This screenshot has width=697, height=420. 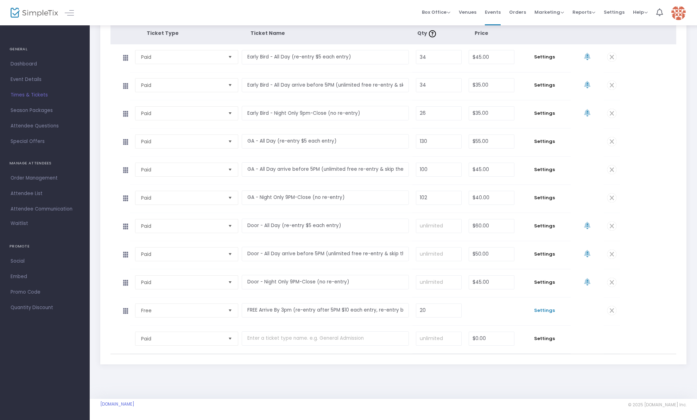 What do you see at coordinates (45, 126) in the screenshot?
I see `span: Attendee Questions` at bounding box center [45, 126].